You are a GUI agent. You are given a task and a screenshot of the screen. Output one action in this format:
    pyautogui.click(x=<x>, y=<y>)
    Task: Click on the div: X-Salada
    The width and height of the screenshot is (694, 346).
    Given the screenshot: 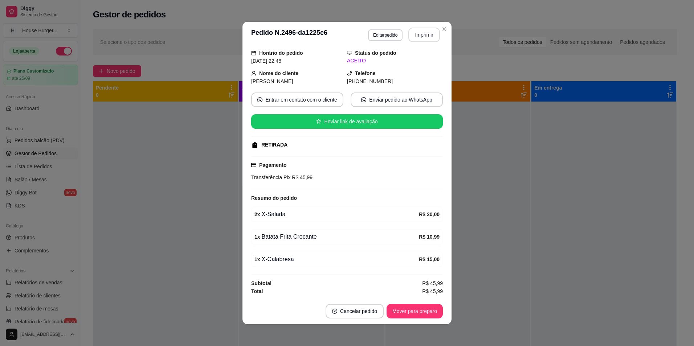 What is the action you would take?
    pyautogui.click(x=336, y=214)
    